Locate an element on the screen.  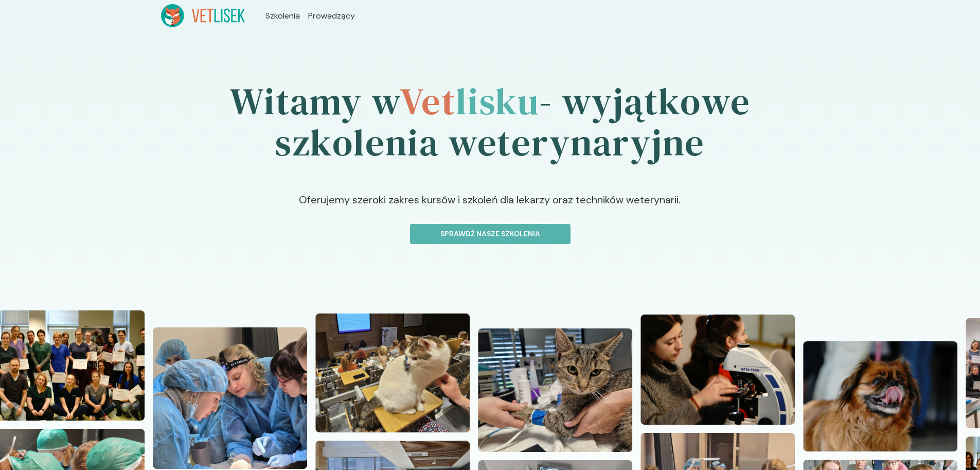
p: Oferujemy szeroki zakres kursów i szkoleń dla lekarzy oraz techników weterynarii. is located at coordinates (490, 208).